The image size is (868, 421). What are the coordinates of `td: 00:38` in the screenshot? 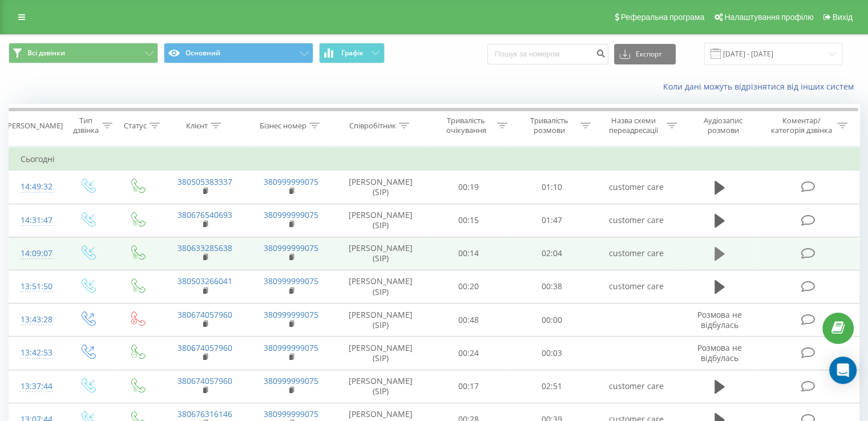 It's located at (551, 287).